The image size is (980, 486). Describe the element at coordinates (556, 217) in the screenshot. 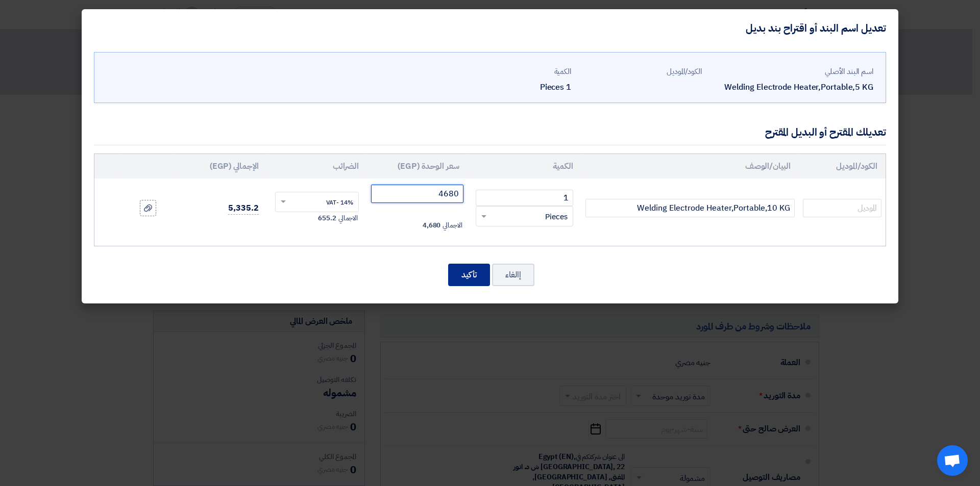

I see `span: Pieces` at that location.